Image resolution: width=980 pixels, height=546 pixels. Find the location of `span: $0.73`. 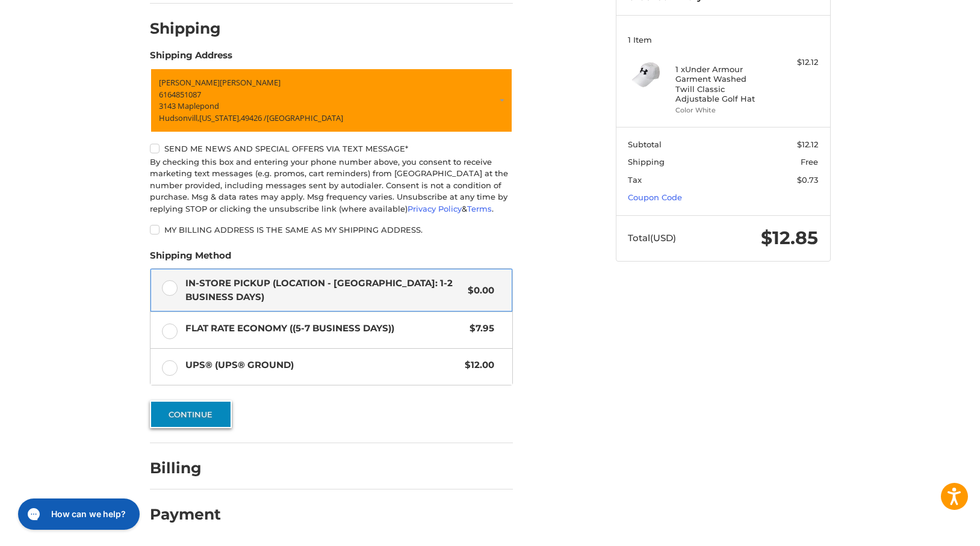

span: $0.73 is located at coordinates (807, 180).